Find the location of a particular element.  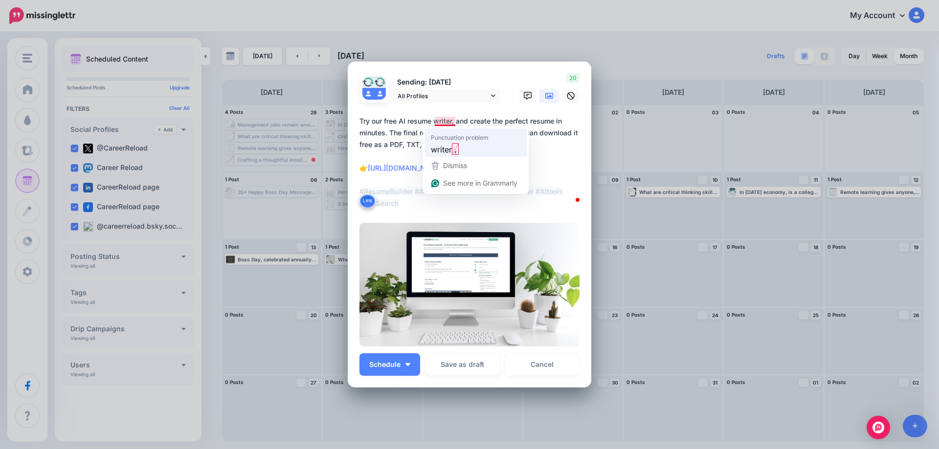

div: Open Intercom Messenger is located at coordinates (878, 428).